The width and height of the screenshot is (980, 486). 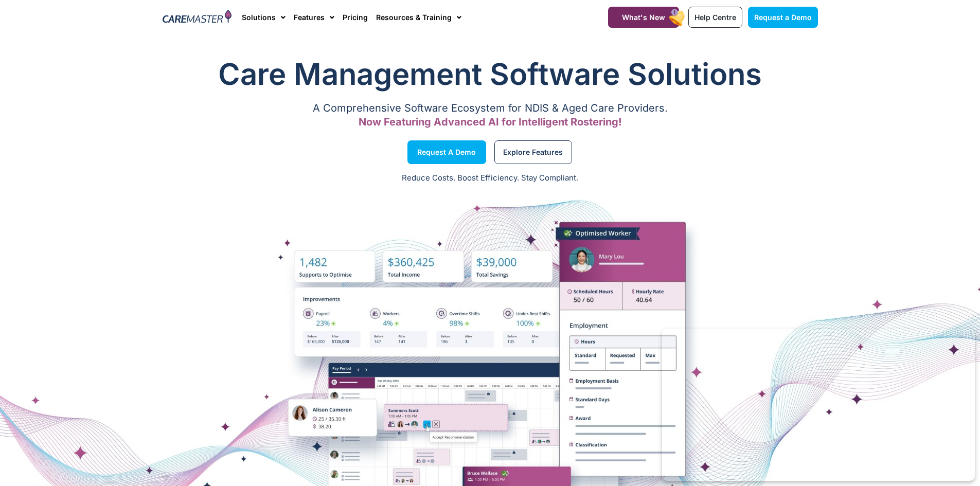 What do you see at coordinates (491, 74) in the screenshot?
I see `h1: Care Management Software Solutions` at bounding box center [491, 74].